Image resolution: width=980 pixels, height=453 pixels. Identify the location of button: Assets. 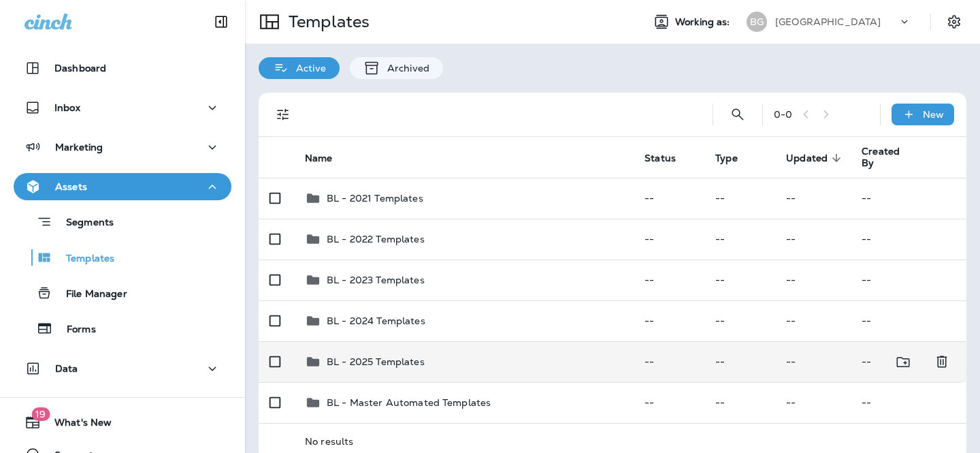
(123, 187).